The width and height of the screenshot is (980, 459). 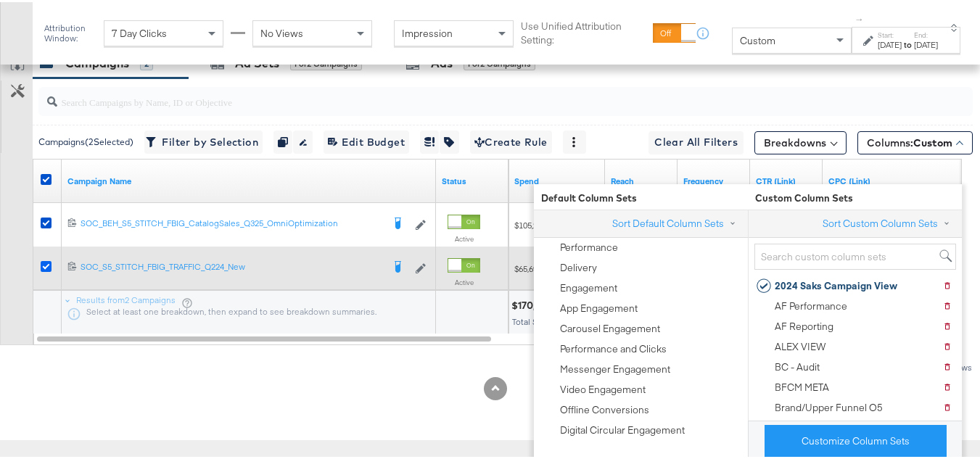 What do you see at coordinates (910, 141) in the screenshot?
I see `span: Columns:` at bounding box center [910, 141].